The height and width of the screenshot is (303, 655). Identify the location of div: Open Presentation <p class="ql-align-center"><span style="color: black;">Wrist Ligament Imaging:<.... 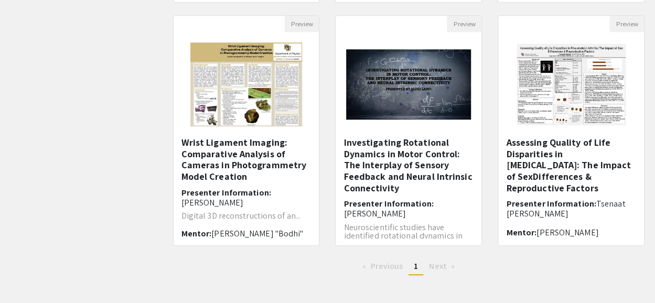
(246, 131).